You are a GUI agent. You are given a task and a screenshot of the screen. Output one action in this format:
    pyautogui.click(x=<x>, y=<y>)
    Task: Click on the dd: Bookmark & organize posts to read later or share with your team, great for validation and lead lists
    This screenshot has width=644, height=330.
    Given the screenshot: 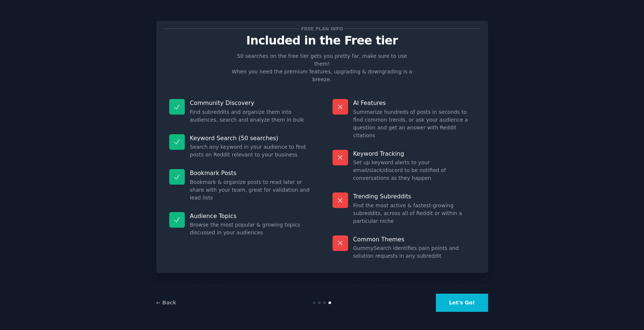 What is the action you would take?
    pyautogui.click(x=251, y=190)
    